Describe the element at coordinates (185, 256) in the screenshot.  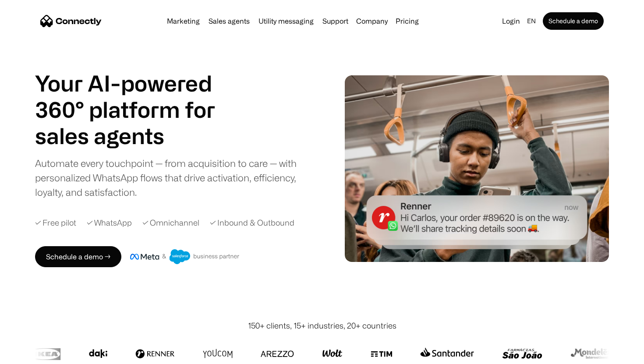
I see `img: Meta and Salesforce business partner badge.` at that location.